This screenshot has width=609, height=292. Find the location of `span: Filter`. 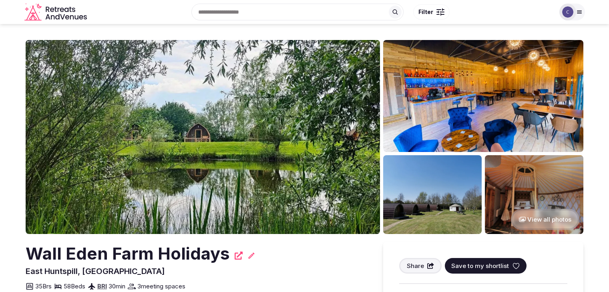

span: Filter is located at coordinates (426, 12).